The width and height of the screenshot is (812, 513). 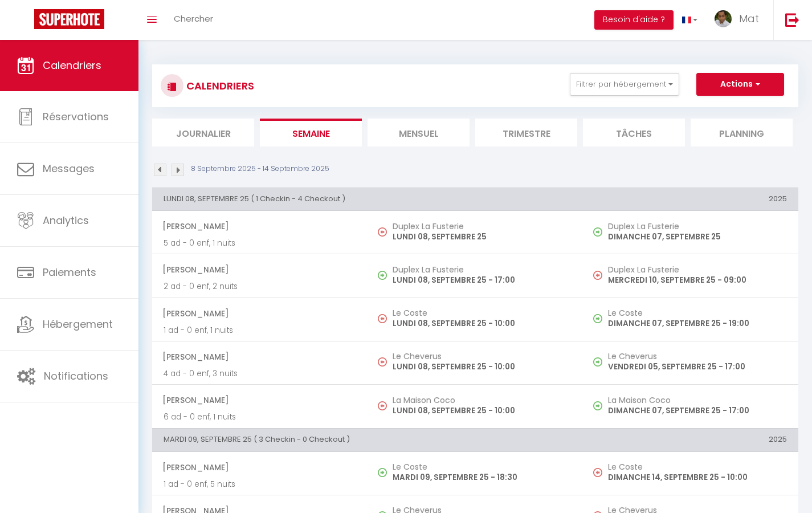 I want to click on li: Tâches, so click(x=633, y=132).